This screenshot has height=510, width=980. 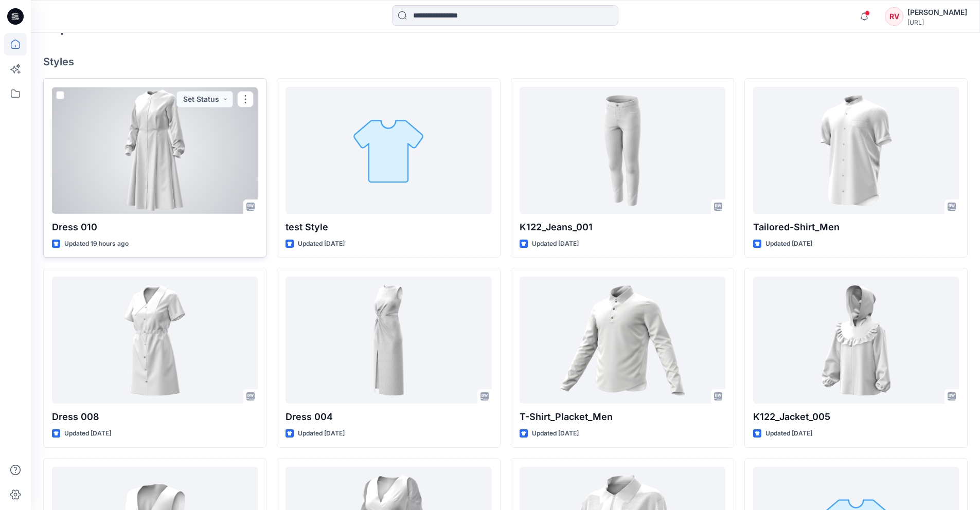 I want to click on a: T-Shirt_Placket_Men, so click(x=623, y=340).